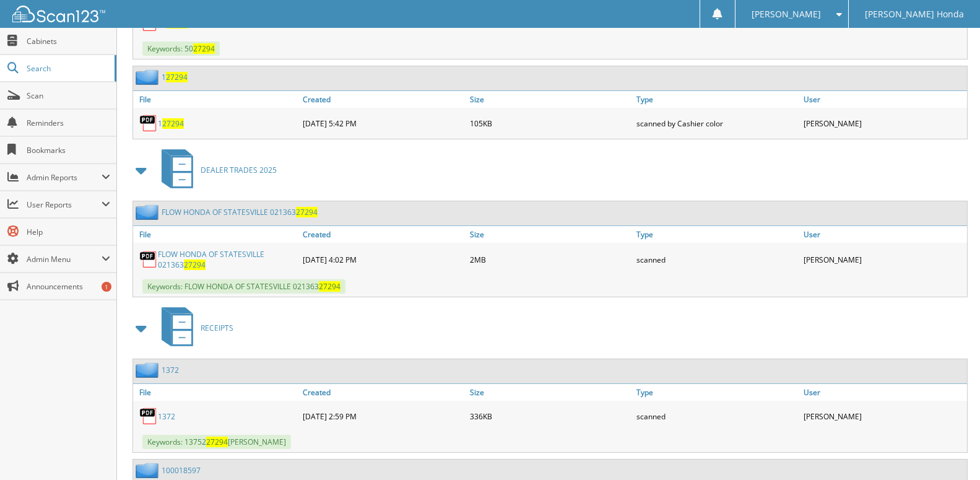 The height and width of the screenshot is (480, 980). What do you see at coordinates (181, 48) in the screenshot?
I see `span: Keywords: 50` at bounding box center [181, 48].